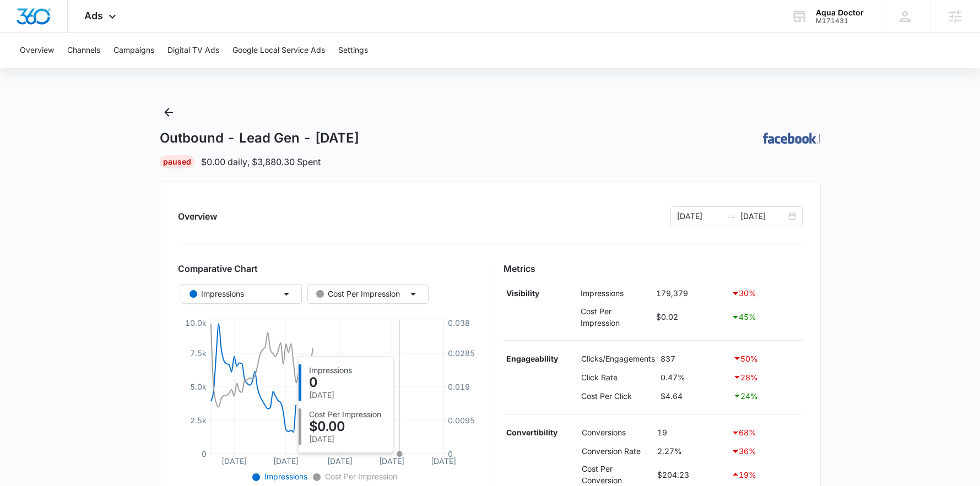 The width and height of the screenshot is (980, 486). I want to click on div: account id, so click(840, 21).